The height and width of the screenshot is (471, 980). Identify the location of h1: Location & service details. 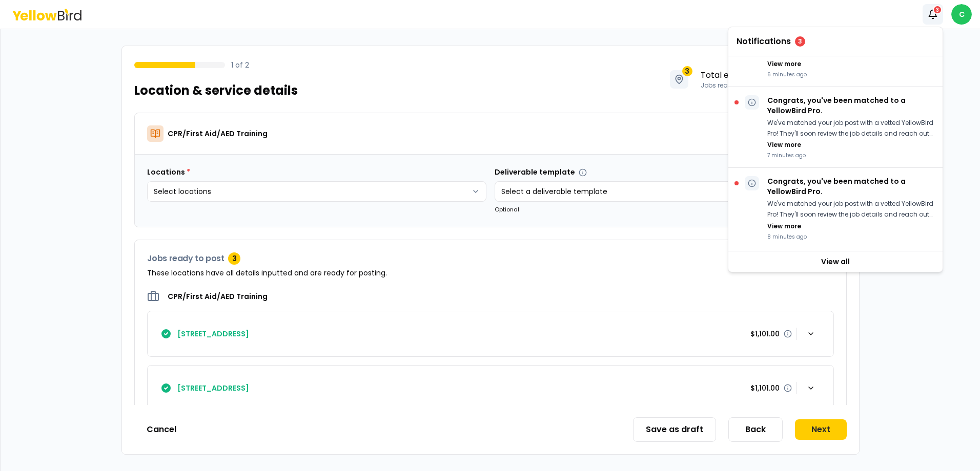
(216, 90).